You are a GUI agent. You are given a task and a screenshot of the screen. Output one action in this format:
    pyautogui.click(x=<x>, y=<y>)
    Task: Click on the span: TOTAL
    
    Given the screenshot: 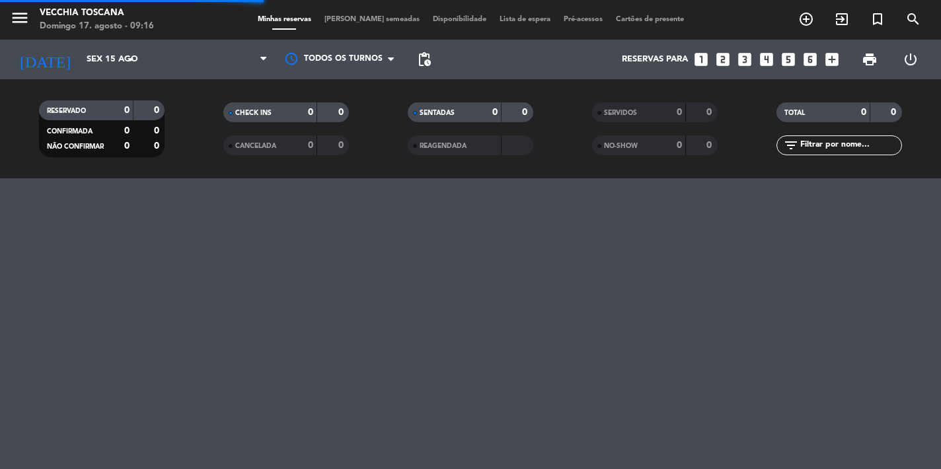 What is the action you would take?
    pyautogui.click(x=794, y=113)
    